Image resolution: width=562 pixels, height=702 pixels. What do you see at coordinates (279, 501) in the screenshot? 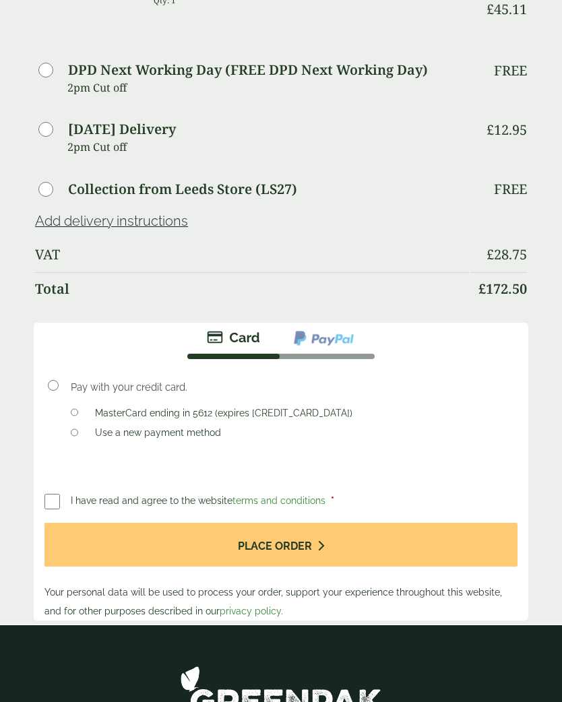
I see `a: terms and conditions` at bounding box center [279, 501].